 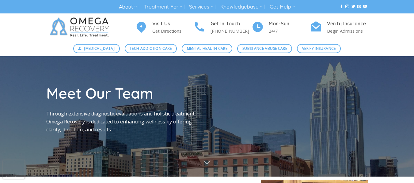 What do you see at coordinates (163, 7) in the screenshot?
I see `a: Treatment For` at bounding box center [163, 7].